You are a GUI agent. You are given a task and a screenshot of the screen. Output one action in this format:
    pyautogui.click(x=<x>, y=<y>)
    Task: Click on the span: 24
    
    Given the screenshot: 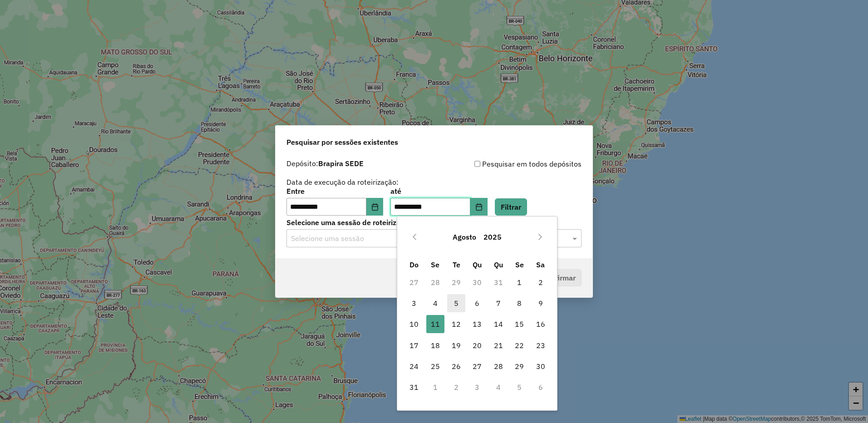 What is the action you would take?
    pyautogui.click(x=414, y=367)
    